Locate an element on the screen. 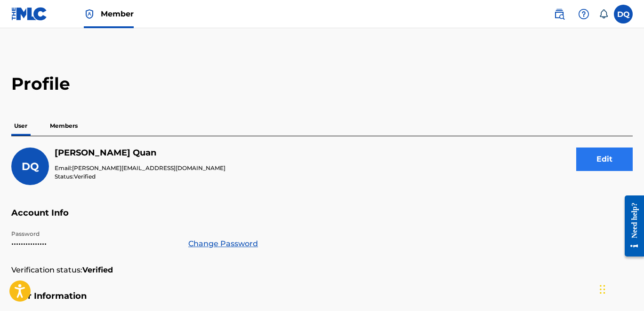  span: DQ is located at coordinates (30, 166).